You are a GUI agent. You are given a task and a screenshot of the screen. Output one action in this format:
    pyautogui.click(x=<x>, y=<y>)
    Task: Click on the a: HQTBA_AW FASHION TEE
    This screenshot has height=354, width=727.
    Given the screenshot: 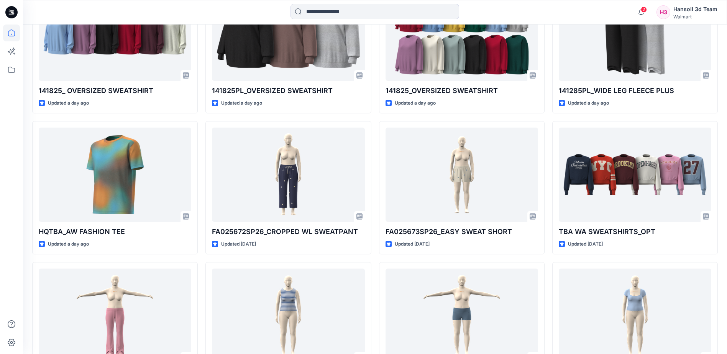 What is the action you would take?
    pyautogui.click(x=115, y=174)
    